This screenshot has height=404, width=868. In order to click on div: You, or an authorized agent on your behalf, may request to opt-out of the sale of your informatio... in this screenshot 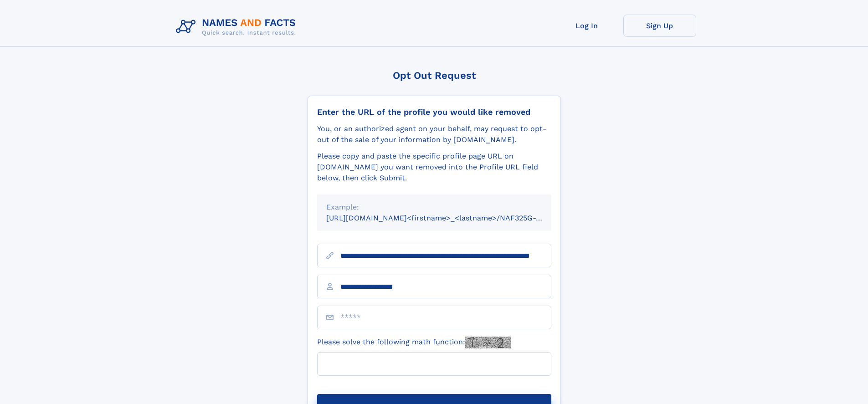, I will do `click(434, 134)`.